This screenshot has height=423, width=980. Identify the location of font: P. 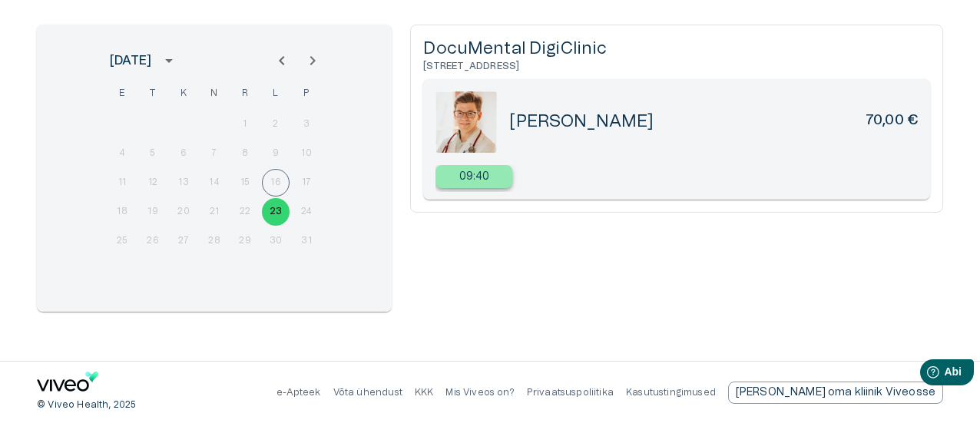
(306, 93).